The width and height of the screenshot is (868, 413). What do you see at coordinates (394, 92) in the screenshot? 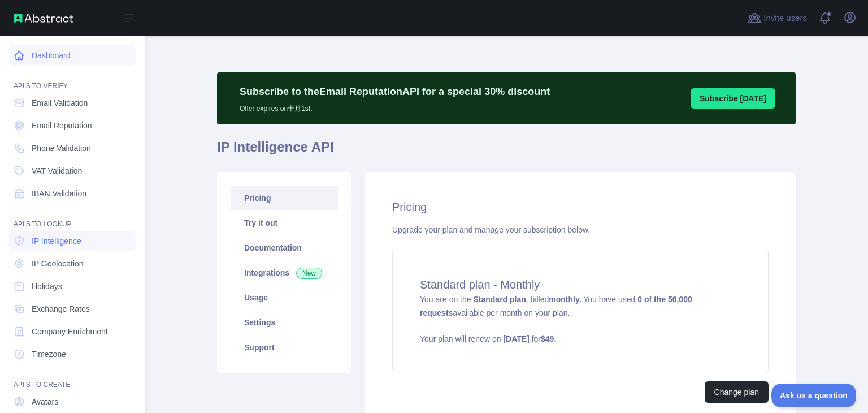
I see `p: Subscribe to the Email Reputation API for a special 30 % discount` at bounding box center [394, 92].